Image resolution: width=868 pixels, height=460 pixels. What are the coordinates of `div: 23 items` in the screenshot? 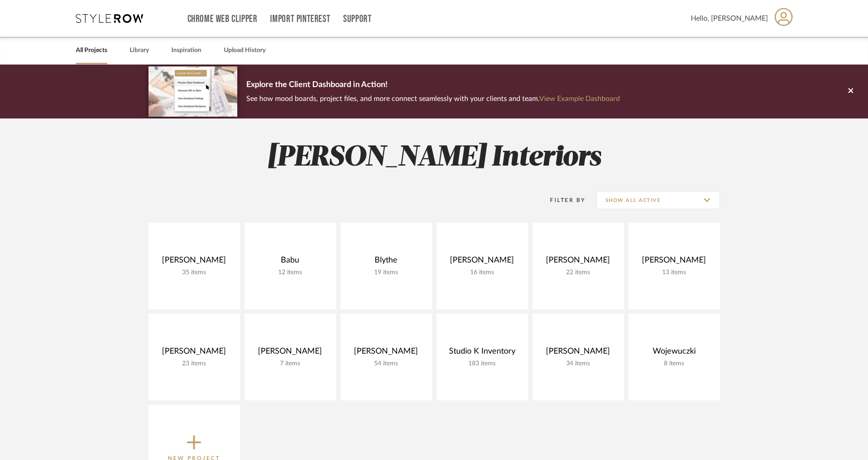 It's located at (195, 364).